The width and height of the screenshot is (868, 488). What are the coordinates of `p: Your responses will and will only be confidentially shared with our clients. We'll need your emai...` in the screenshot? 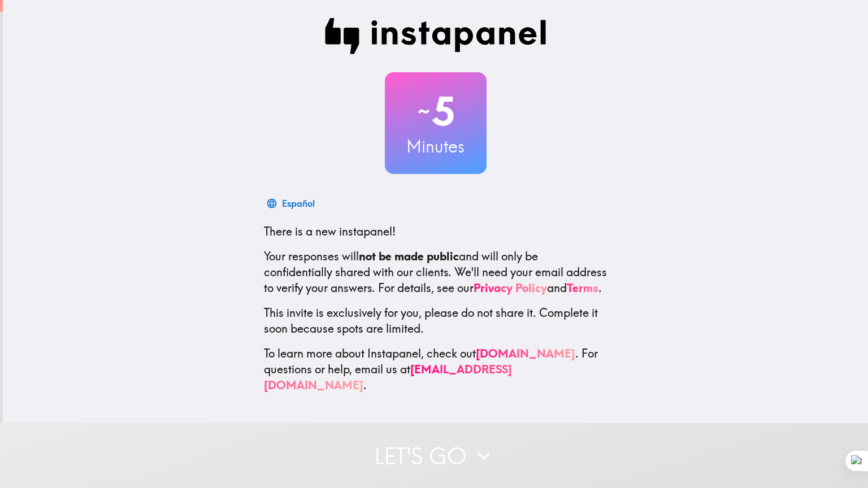 It's located at (436, 272).